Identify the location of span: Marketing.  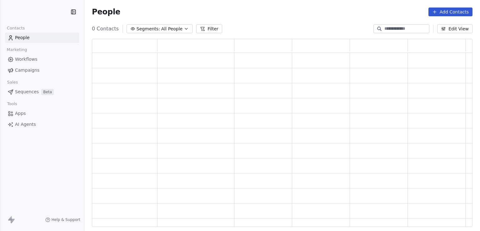
(17, 50).